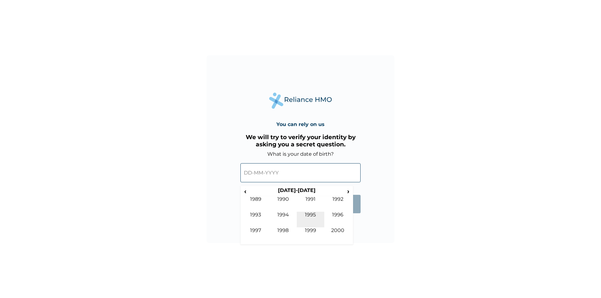  I want to click on label: What is your date of birth?, so click(301, 154).